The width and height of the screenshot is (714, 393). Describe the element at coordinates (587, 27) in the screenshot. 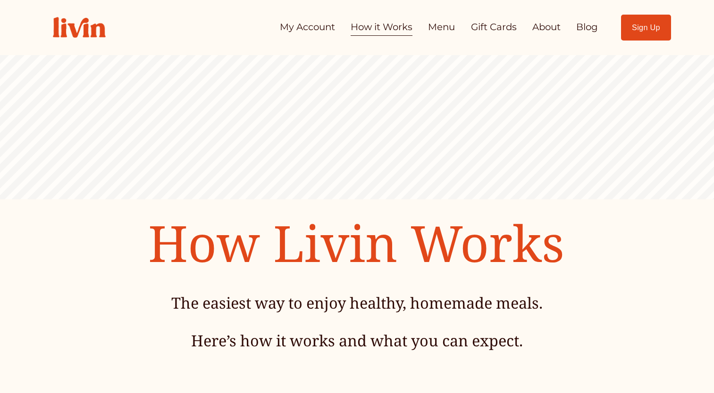

I see `a: Blog` at that location.